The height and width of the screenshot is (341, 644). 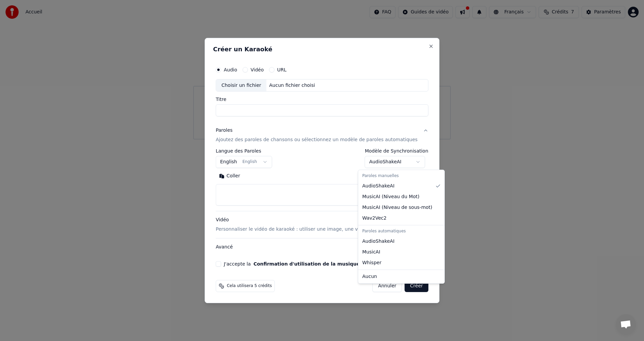 What do you see at coordinates (391, 197) in the screenshot?
I see `span: MusicAI ( Niveau du Mot )` at bounding box center [391, 197].